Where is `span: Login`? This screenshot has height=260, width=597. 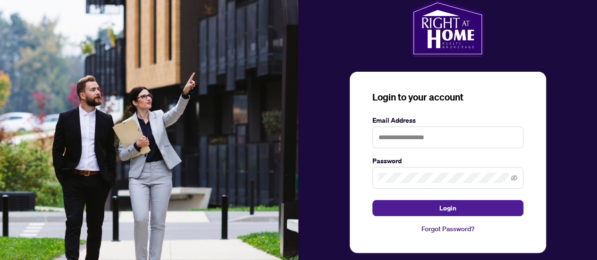
span: Login is located at coordinates (448, 208).